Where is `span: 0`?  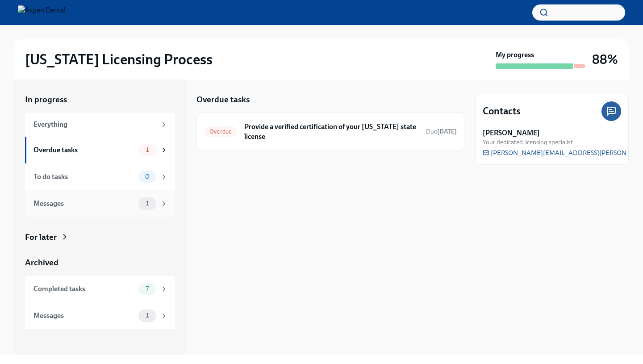
span: 0 is located at coordinates (147, 176).